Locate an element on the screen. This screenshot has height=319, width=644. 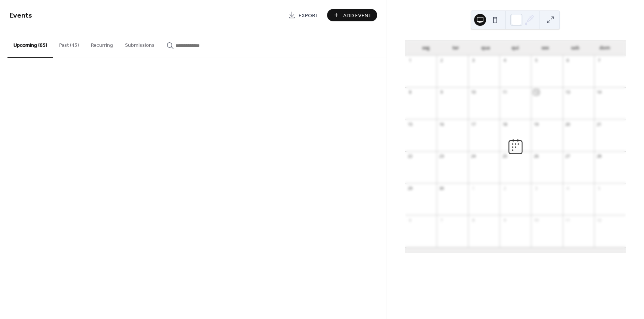
div: 27 is located at coordinates (568, 156).